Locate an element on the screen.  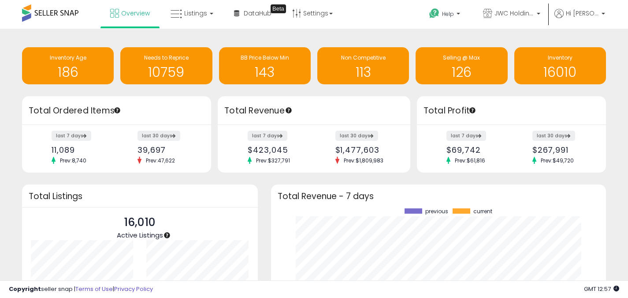
h3: Total Listings is located at coordinates (140, 196).